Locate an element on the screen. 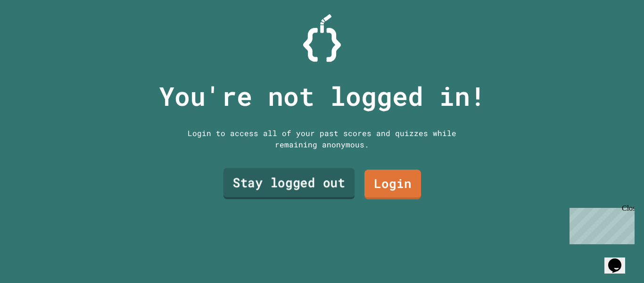 This screenshot has height=283, width=644. div: Login to access all of your past scores and quizzes while remaining anonymous. is located at coordinates (322, 139).